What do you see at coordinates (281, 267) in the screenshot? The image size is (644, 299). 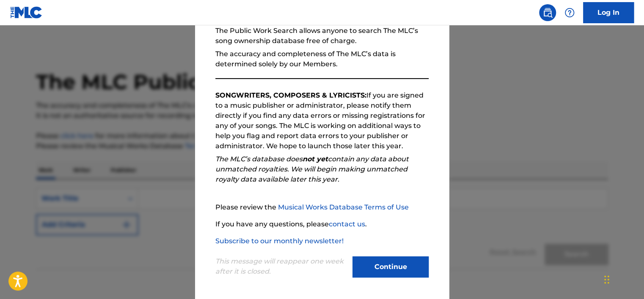 I see `p: This message will reappear one week after it is closed.` at bounding box center [281, 267].